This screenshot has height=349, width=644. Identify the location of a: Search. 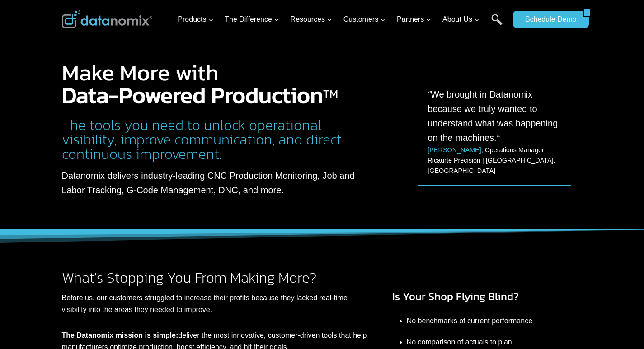
(497, 24).